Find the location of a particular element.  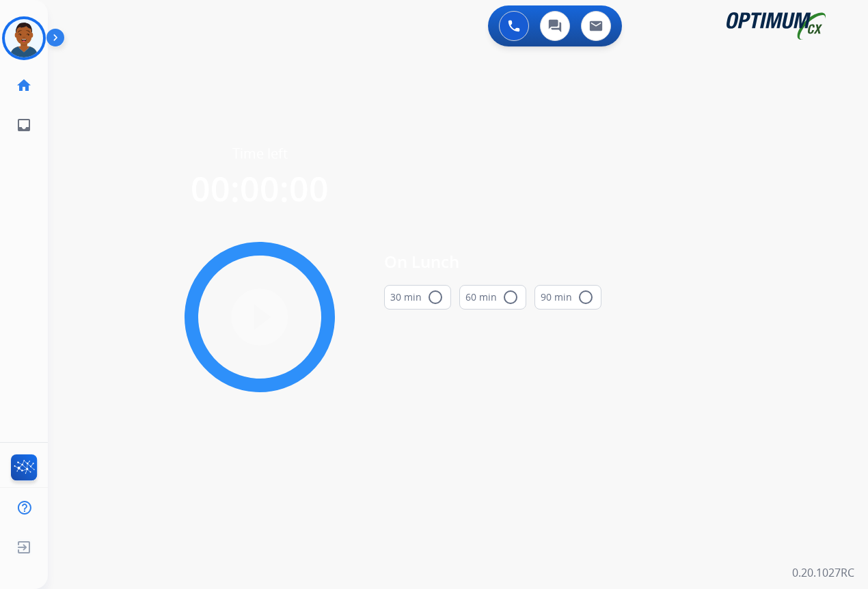

p: 0.20.1027RC is located at coordinates (823, 573).